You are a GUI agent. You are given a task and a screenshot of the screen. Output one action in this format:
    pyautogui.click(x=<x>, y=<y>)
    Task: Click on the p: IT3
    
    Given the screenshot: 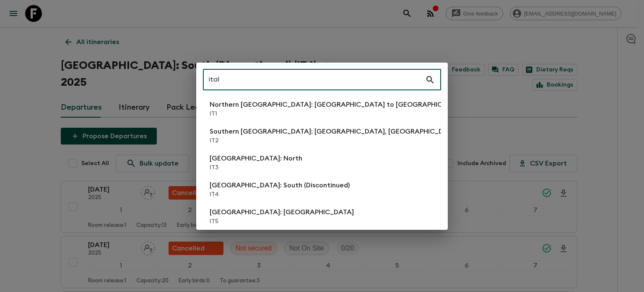 What is the action you would take?
    pyautogui.click(x=255, y=168)
    